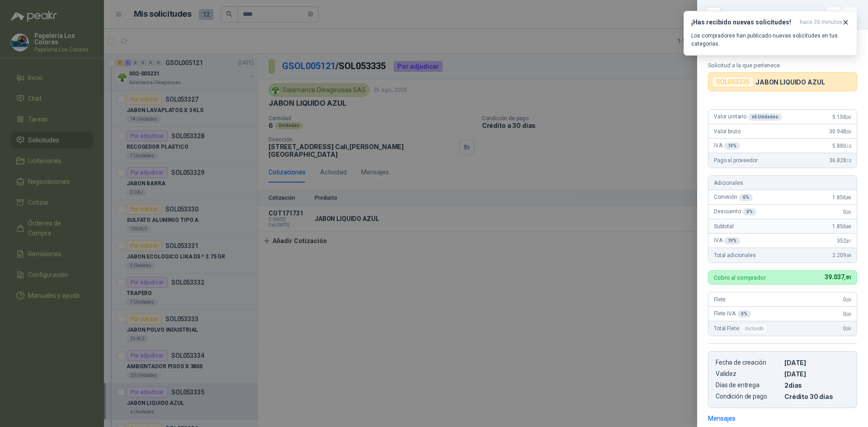  I want to click on span: Total Flete, so click(741, 328).